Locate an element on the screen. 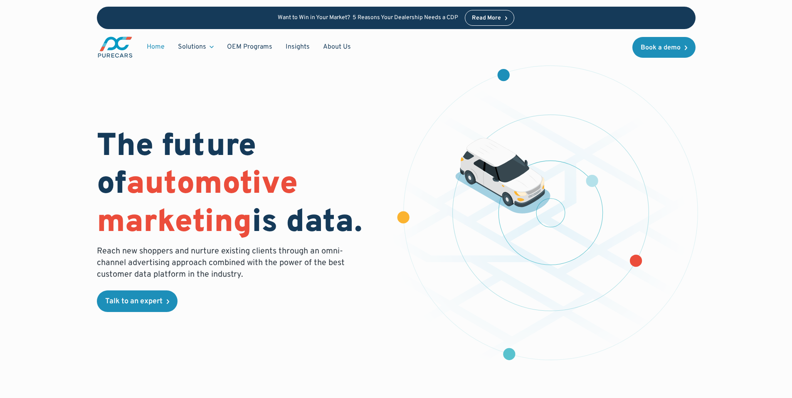 Image resolution: width=792 pixels, height=398 pixels. p: Reach new shoppers and nurture existing clients through an omni-channel advertising approach comb... is located at coordinates (223, 263).